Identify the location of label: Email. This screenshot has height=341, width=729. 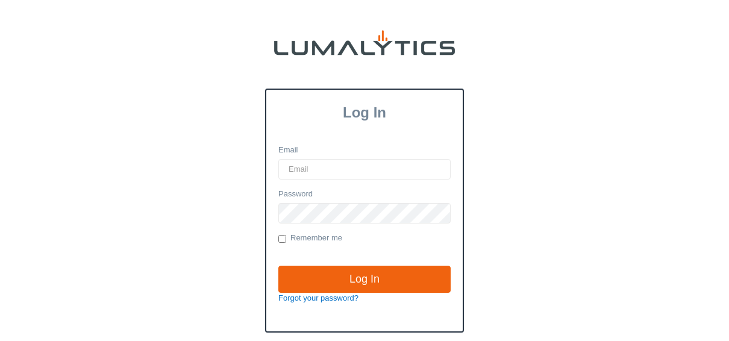
(288, 150).